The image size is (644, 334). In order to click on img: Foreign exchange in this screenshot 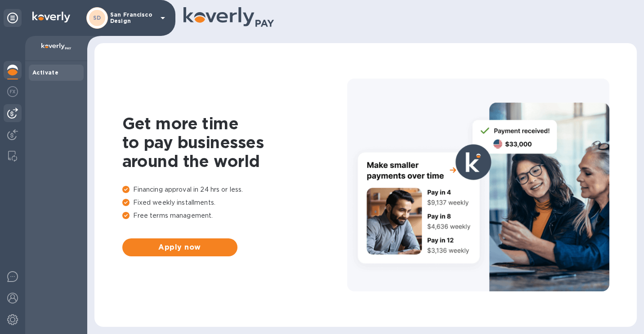, I will do `click(13, 92)`.